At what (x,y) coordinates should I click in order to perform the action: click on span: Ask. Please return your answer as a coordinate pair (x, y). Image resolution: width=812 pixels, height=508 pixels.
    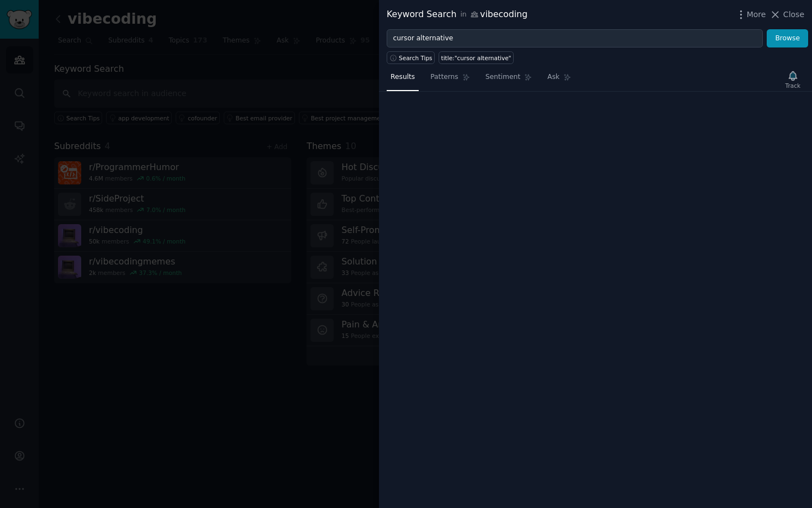
    Looking at the image, I should click on (553, 78).